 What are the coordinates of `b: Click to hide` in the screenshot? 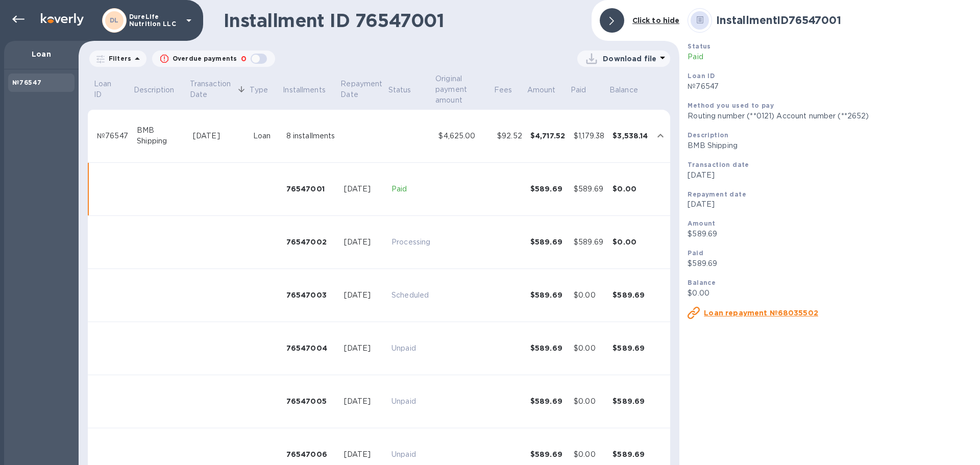 It's located at (656, 21).